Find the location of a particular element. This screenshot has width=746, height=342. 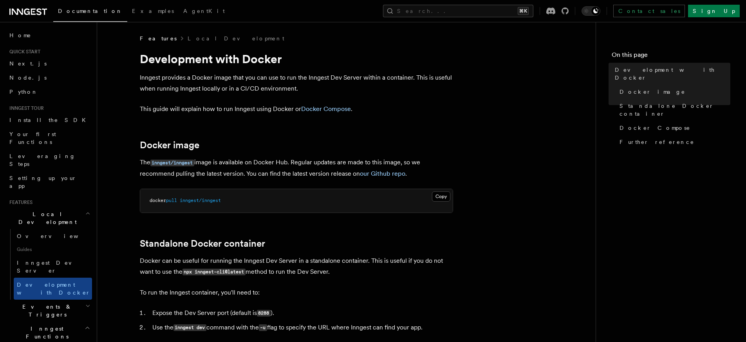

kbd: ⌘K is located at coordinates (523, 11).